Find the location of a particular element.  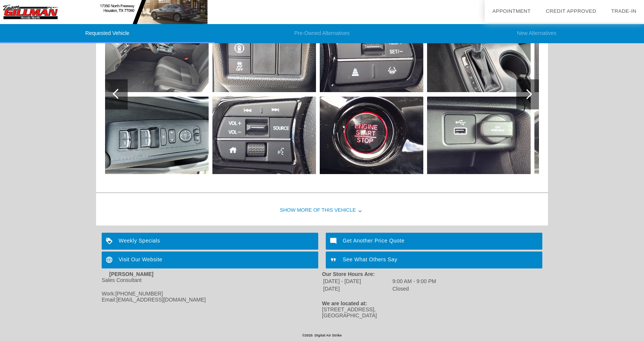

strong: We are located at: is located at coordinates (344, 304).